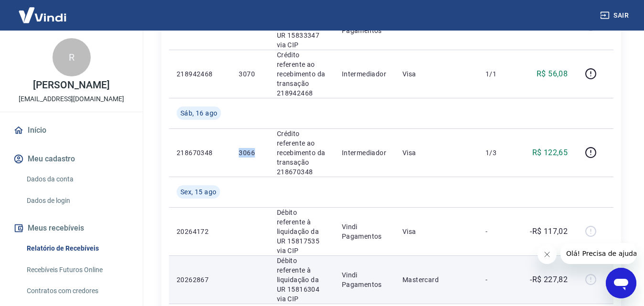  What do you see at coordinates (198, 192) in the screenshot?
I see `span: Sex, 15 ago` at bounding box center [198, 192].